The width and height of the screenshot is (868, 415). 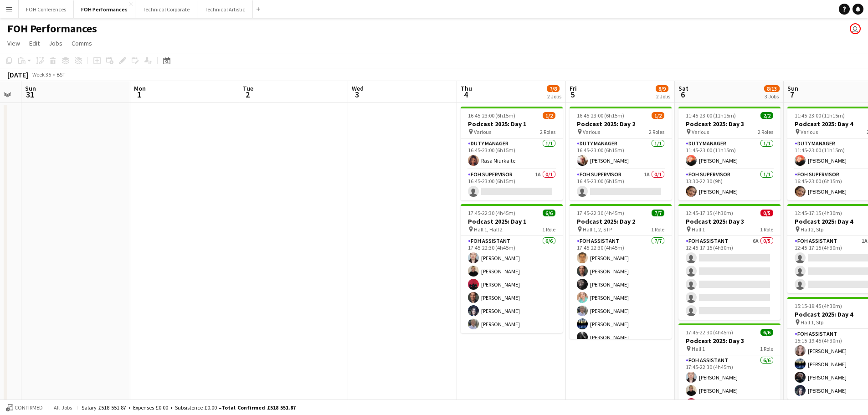 I want to click on a: Jobs, so click(x=56, y=43).